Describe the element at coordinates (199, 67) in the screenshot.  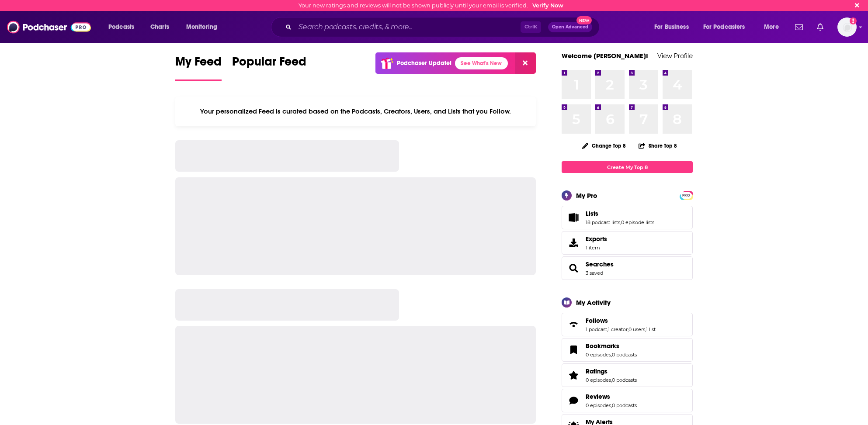
I see `a: My Feed` at that location.